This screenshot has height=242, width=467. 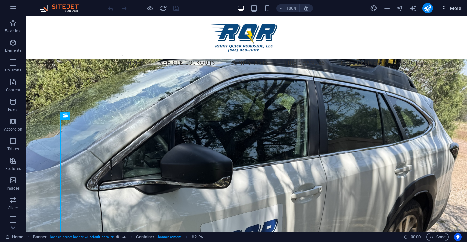 I want to click on button: Click here to leave preview mode and continue editing, so click(x=150, y=8).